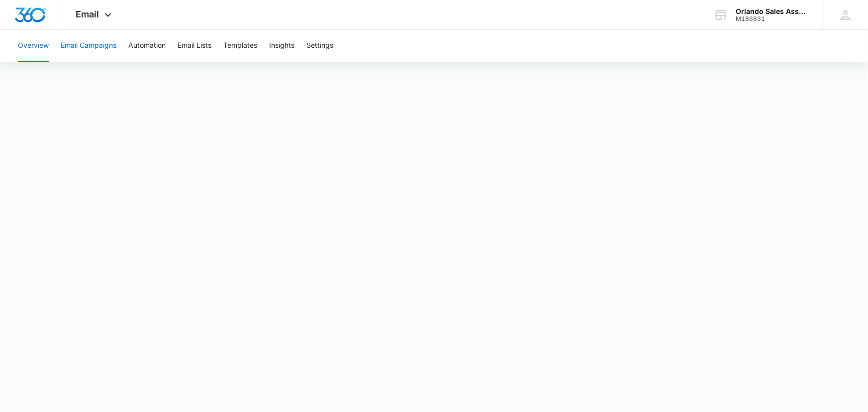 Image resolution: width=868 pixels, height=412 pixels. Describe the element at coordinates (33, 46) in the screenshot. I see `button: Overview` at that location.